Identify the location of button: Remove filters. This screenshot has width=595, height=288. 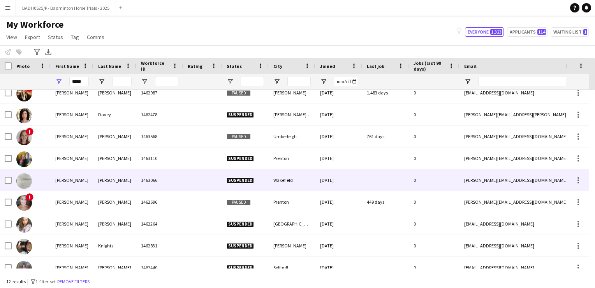
(73, 281).